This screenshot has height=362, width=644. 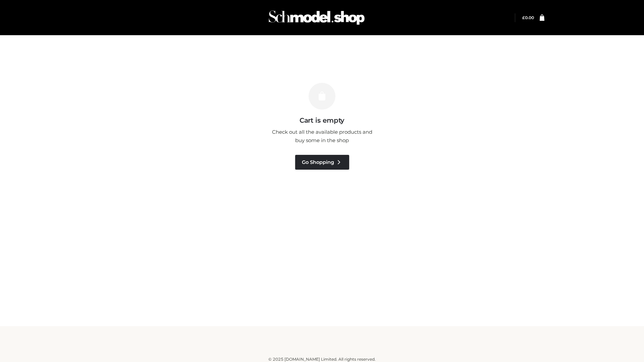 What do you see at coordinates (528, 18) in the screenshot?
I see `bdi: 0.00` at bounding box center [528, 18].